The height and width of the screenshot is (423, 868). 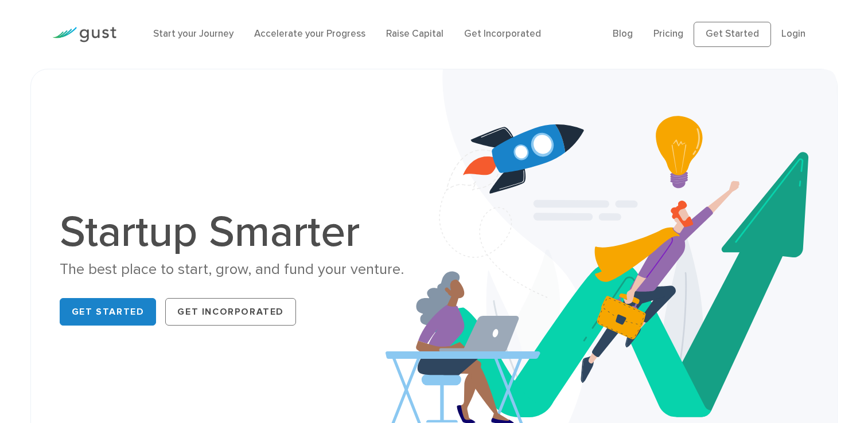 I want to click on h1: Startup Smarter, so click(x=243, y=232).